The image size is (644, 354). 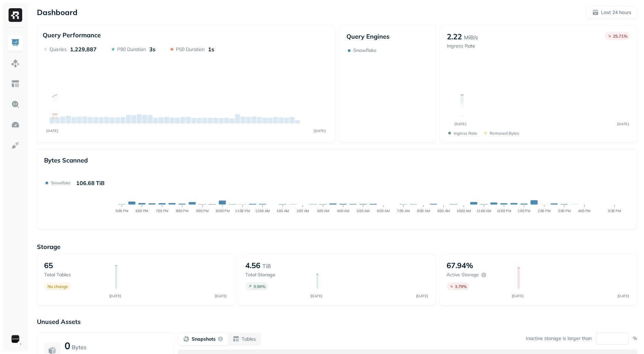 I want to click on p: Bytes, so click(x=79, y=347).